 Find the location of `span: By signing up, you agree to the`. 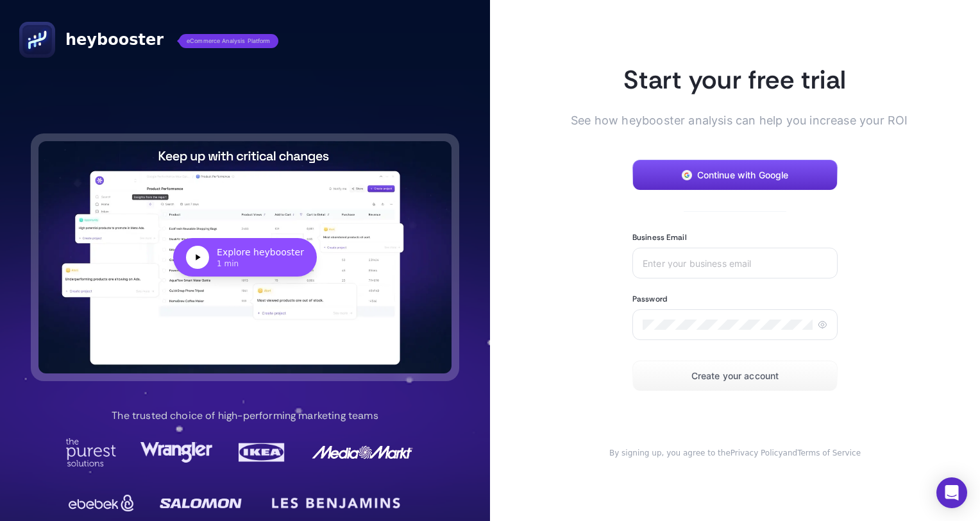

span: By signing up, you agree to the is located at coordinates (669, 453).